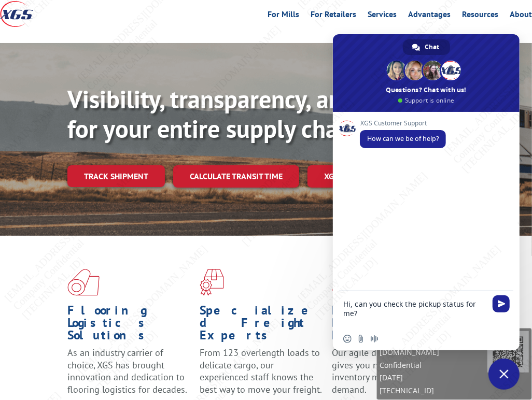 This screenshot has width=532, height=400. What do you see at coordinates (127, 371) in the screenshot?
I see `span: As an industry carrier of choice, XGS has brought innovation and dedication to flooring logistics...` at bounding box center [127, 371].